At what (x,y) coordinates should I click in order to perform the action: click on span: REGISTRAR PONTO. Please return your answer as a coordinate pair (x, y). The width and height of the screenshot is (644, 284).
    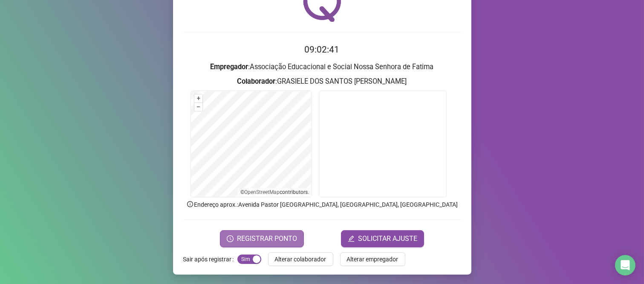
    Looking at the image, I should click on (267, 238).